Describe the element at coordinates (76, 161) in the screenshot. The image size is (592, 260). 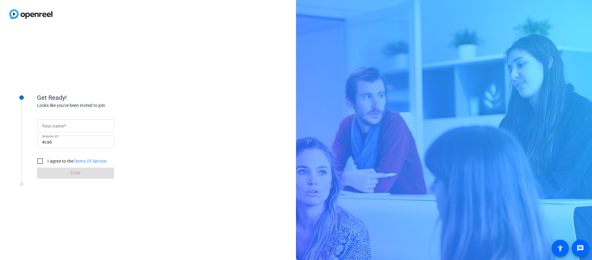
I see `label: I agree to the` at that location.